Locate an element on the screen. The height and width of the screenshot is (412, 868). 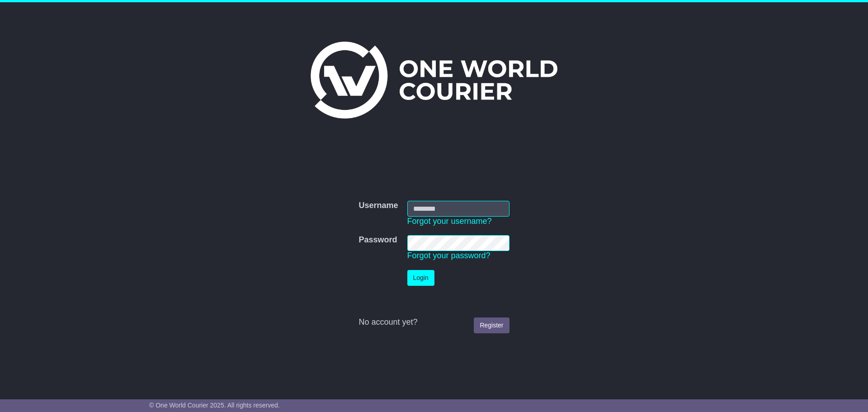
a: Forgot your username? is located at coordinates (450, 221).